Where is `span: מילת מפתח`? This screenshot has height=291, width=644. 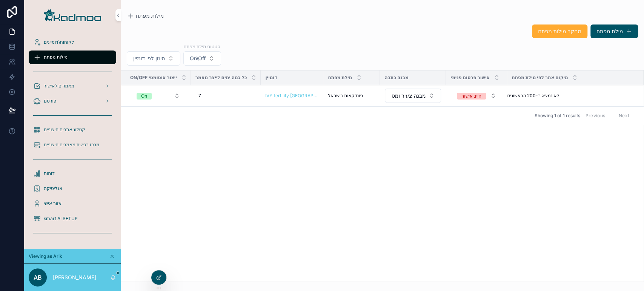
span: מילת מפתח is located at coordinates (340, 78).